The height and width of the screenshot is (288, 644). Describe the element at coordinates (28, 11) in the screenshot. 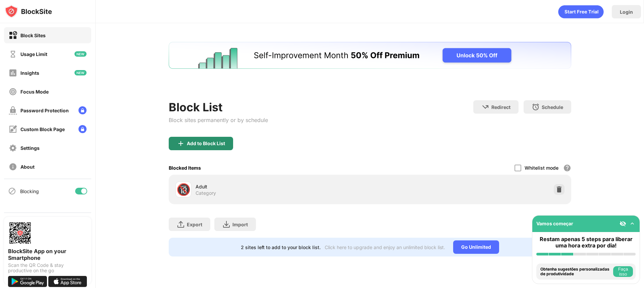

I see `img: logo-blocksite.svg` at that location.